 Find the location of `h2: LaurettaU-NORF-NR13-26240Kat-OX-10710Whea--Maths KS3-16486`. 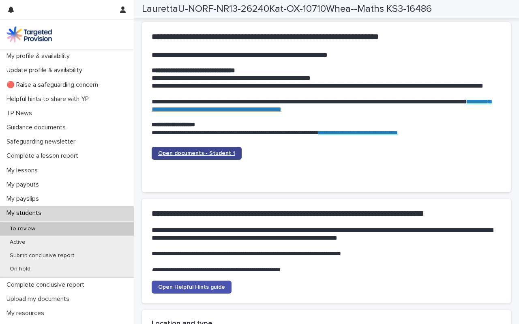

h2: LaurettaU-NORF-NR13-26240Kat-OX-10710Whea--Maths KS3-16486 is located at coordinates (287, 9).